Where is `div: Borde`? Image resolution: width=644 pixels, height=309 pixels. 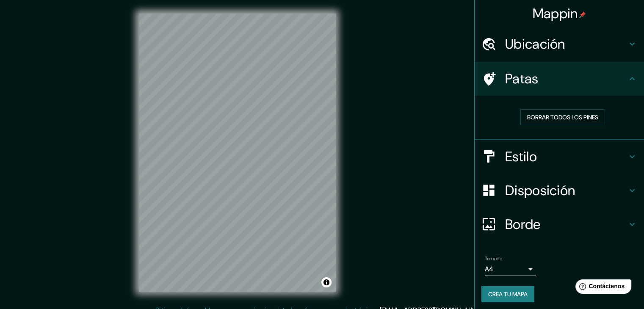
div: Borde is located at coordinates (559, 225).